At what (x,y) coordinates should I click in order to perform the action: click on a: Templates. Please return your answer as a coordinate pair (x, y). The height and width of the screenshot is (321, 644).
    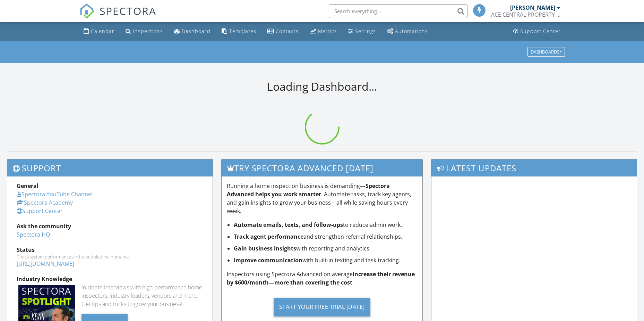
    Looking at the image, I should click on (239, 31).